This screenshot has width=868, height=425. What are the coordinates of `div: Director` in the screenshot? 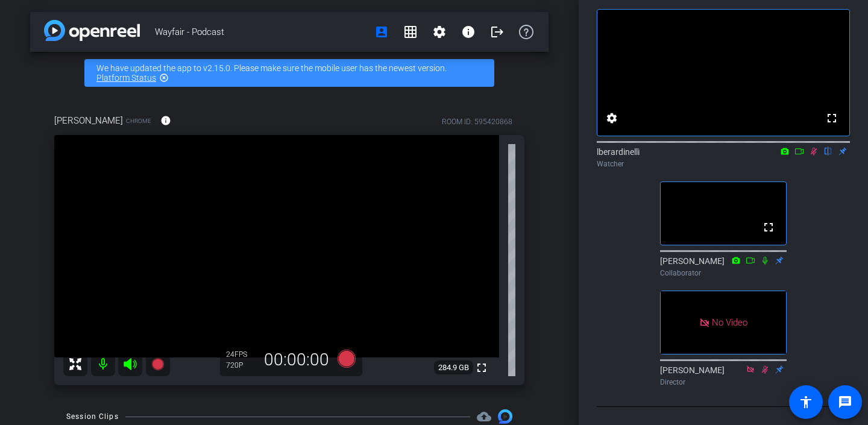 It's located at (724, 382).